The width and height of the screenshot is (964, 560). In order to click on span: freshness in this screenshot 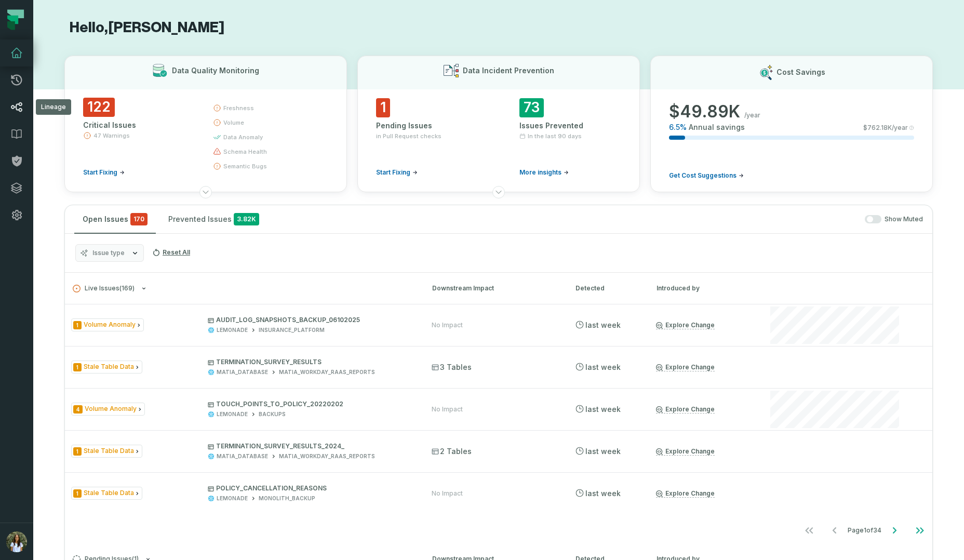, I will do `click(238, 108)`.